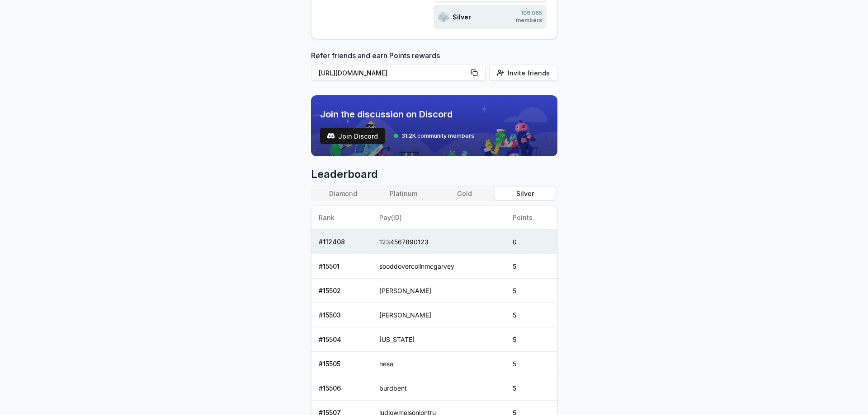  I want to click on span: Invite friends, so click(528, 72).